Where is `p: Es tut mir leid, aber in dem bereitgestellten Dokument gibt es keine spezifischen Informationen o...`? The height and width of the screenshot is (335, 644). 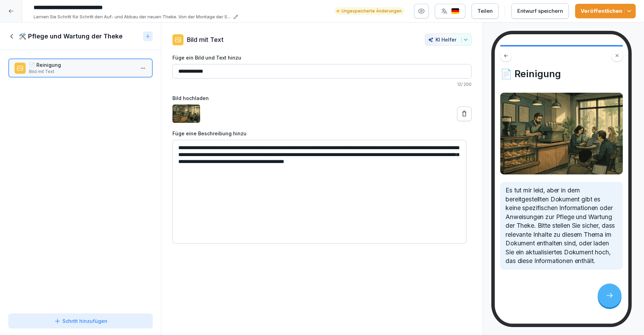
p: Es tut mir leid, aber in dem bereitgestellten Dokument gibt es keine spezifischen Informationen o... is located at coordinates (562, 225).